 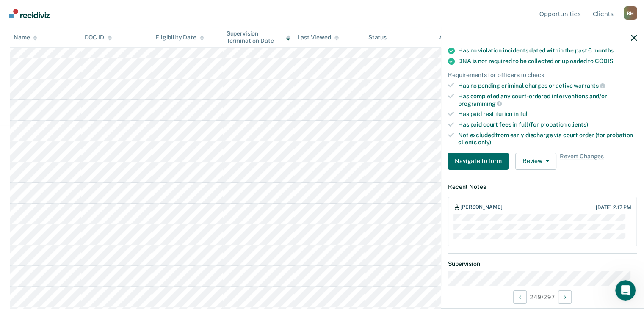 What do you see at coordinates (520, 297) in the screenshot?
I see `button: Previous Opportunity` at bounding box center [520, 297].